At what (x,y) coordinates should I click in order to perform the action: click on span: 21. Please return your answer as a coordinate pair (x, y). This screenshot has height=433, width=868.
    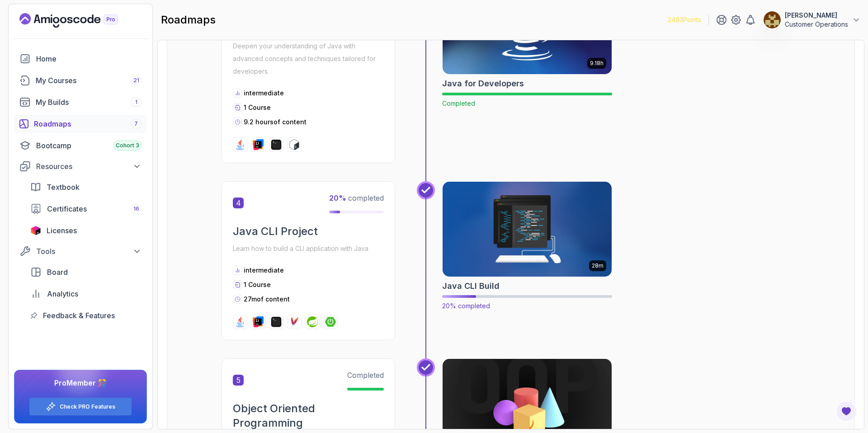
    Looking at the image, I should click on (136, 80).